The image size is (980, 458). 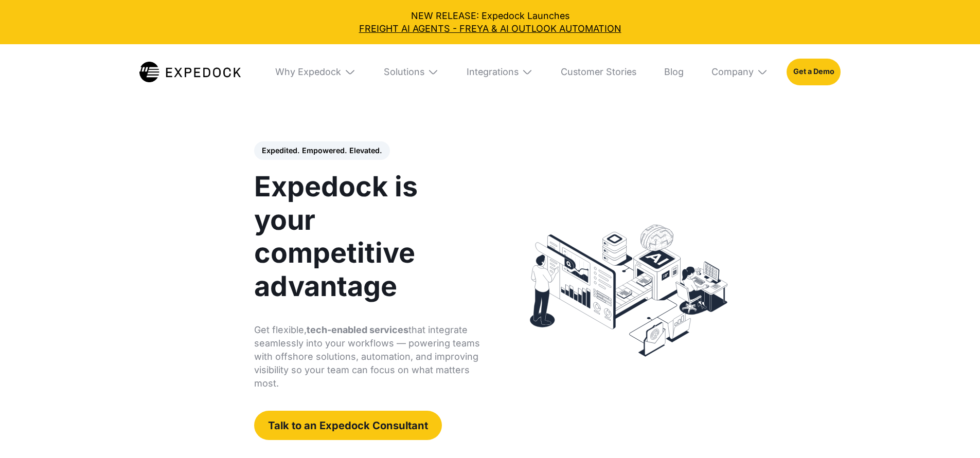 What do you see at coordinates (732, 72) in the screenshot?
I see `div: Company` at bounding box center [732, 72].